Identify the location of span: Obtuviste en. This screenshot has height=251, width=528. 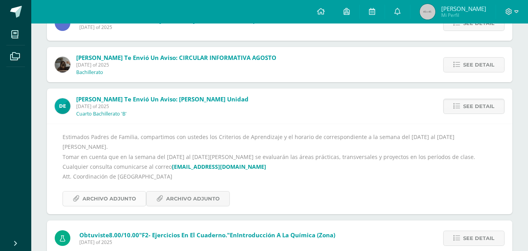
(207, 235).